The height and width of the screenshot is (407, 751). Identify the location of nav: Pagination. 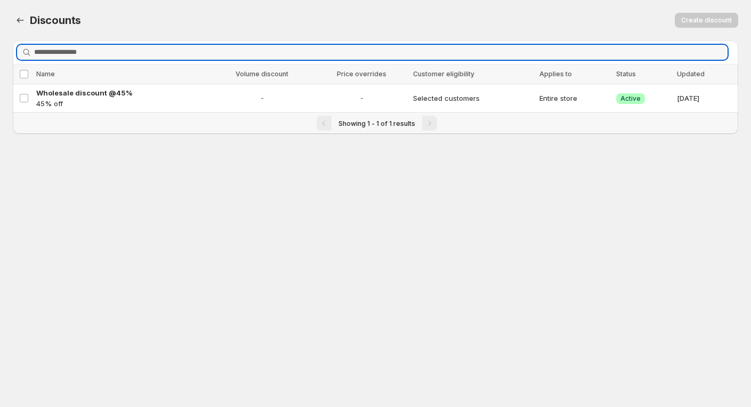
(375, 123).